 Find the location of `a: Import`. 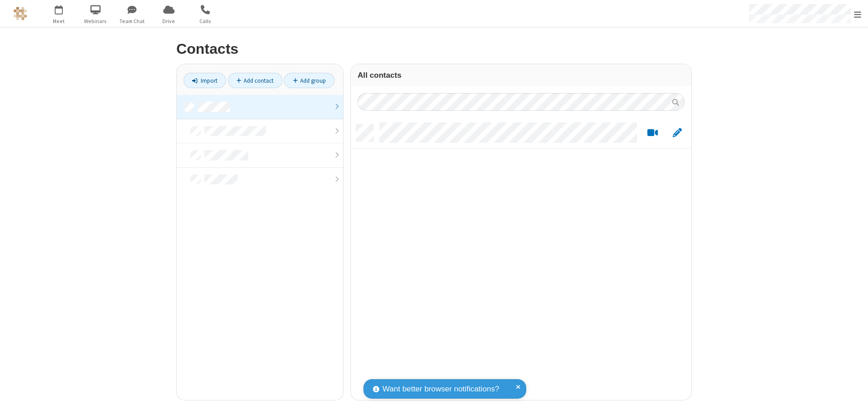

a: Import is located at coordinates (205, 81).